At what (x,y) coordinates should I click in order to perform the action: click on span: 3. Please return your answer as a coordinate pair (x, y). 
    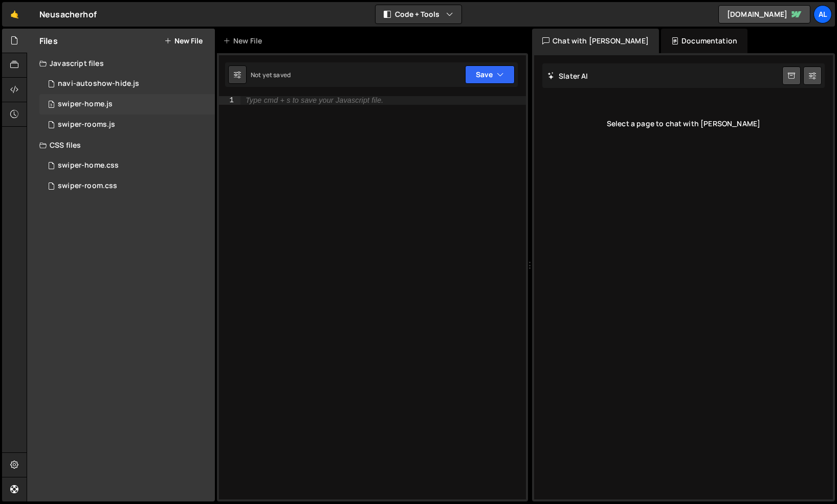
    Looking at the image, I should click on (51, 105).